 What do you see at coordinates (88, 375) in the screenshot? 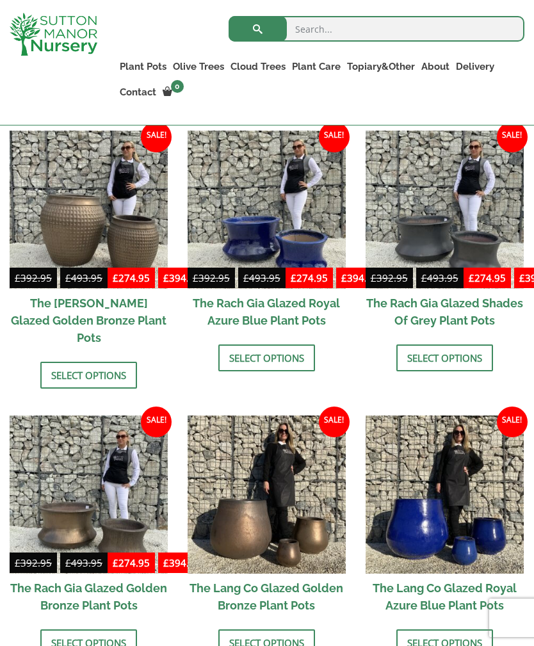
I see `a: Select options for “The Phu Yen Glazed Golden Bronze Plant Pots”` at bounding box center [88, 375].